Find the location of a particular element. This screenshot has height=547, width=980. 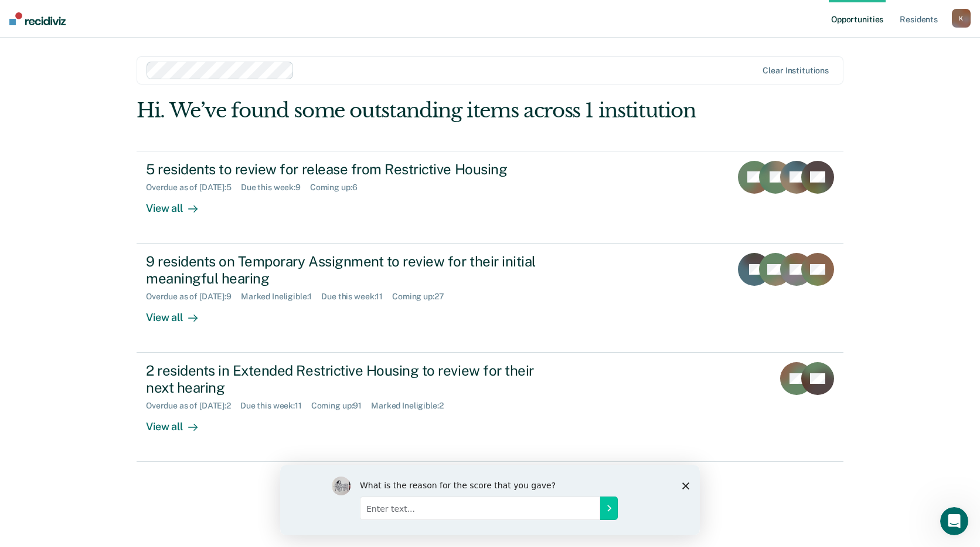

div: Coming up : 6 is located at coordinates (338, 187).